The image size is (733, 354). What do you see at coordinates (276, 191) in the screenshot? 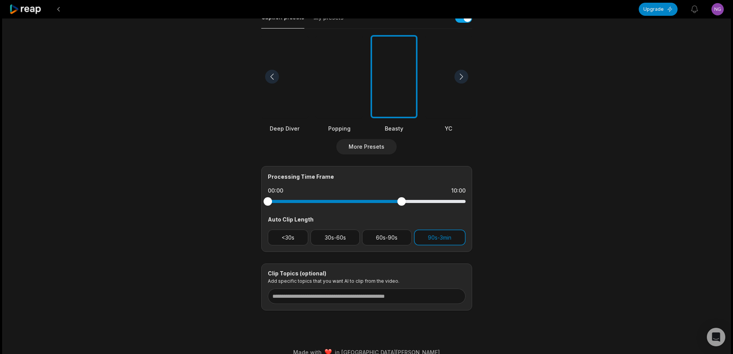
I see `div: 00:00` at bounding box center [276, 191].